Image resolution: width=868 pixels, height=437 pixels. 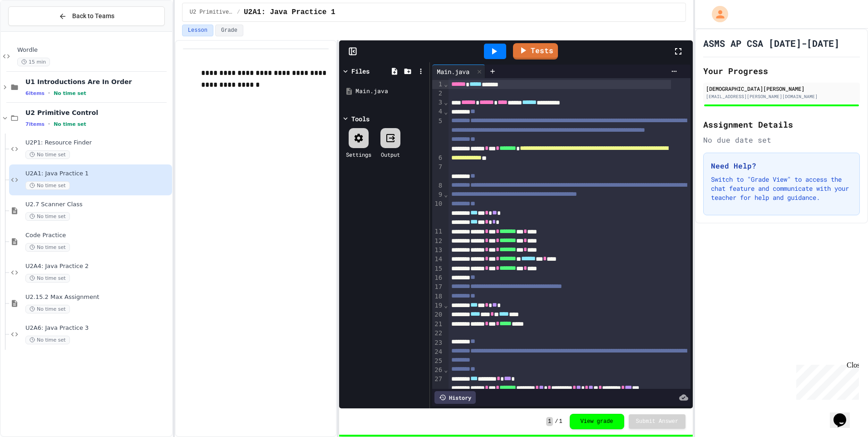 What do you see at coordinates (438, 259) in the screenshot?
I see `div: 14` at bounding box center [438, 259].